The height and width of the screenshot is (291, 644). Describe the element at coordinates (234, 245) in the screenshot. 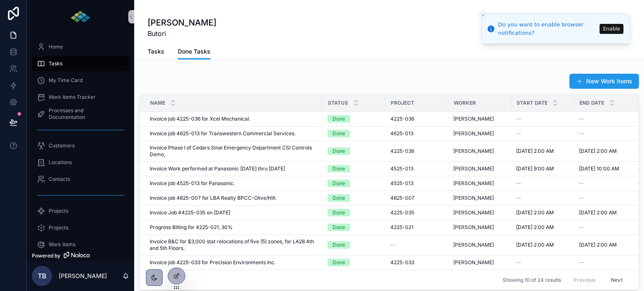

I see `a: Invoice B&C for $3,000 stat relocations of five (5) zones, for LA28 4th and 5th Floors.` at that location.